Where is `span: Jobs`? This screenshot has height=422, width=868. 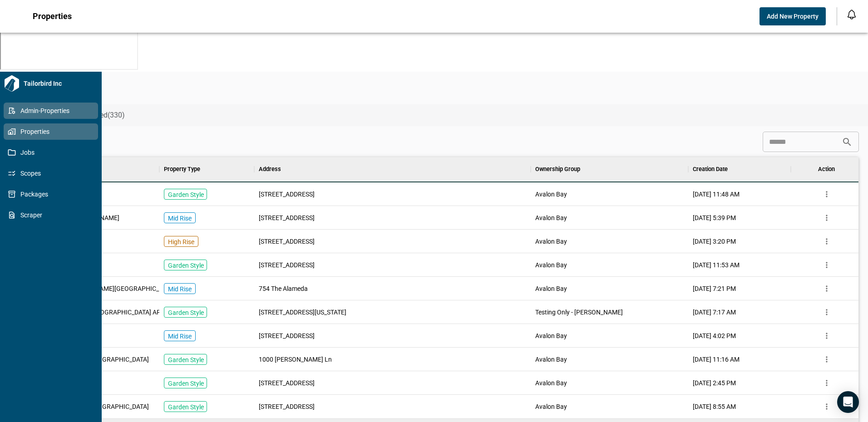 span: Jobs is located at coordinates (53, 152).